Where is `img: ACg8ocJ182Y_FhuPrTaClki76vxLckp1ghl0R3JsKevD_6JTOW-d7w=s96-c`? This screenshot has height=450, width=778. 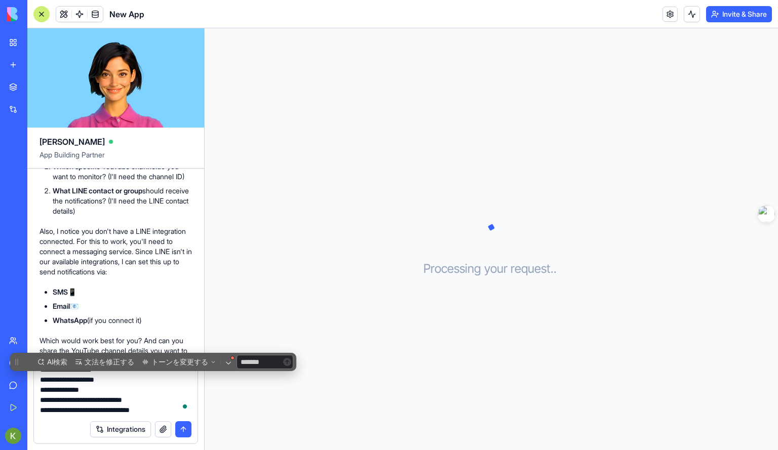
img: ACg8ocJ182Y_FhuPrTaClki76vxLckp1ghl0R3JsKevD_6JTOW-d7w=s96-c is located at coordinates (13, 436).